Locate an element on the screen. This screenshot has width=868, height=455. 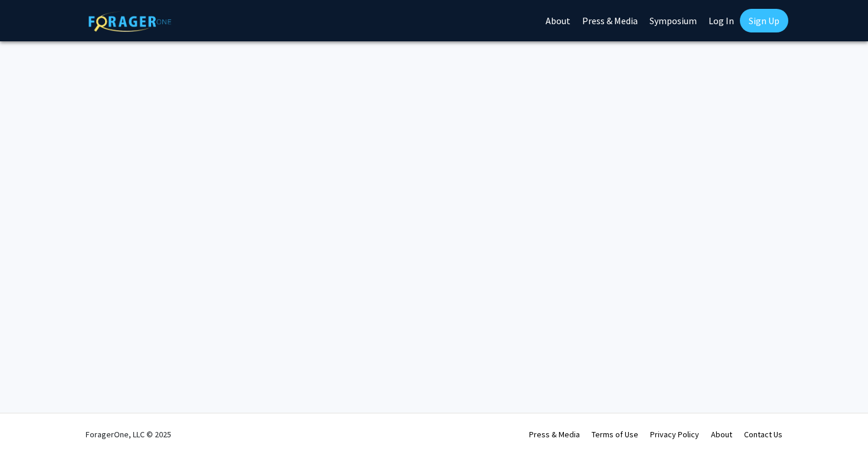
img: ForagerOne Logo is located at coordinates (130, 21).